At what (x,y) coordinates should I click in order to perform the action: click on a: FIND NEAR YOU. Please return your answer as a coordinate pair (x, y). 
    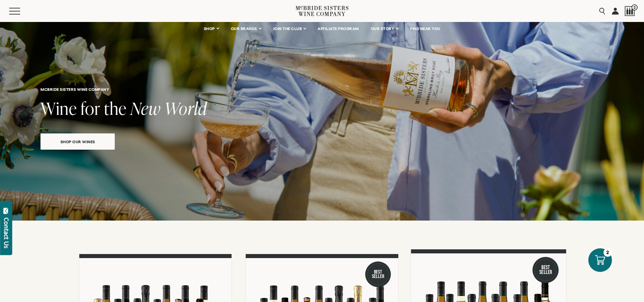
    Looking at the image, I should click on (425, 29).